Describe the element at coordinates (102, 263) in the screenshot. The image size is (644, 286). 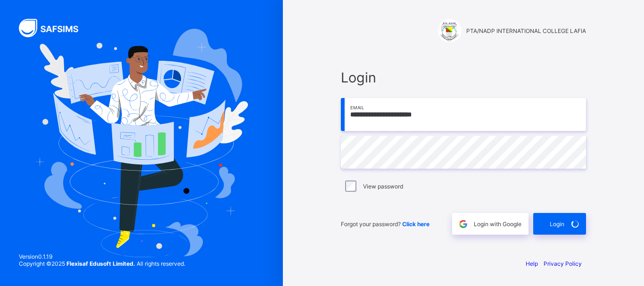
I see `span: Copyright © 2025 All rights reserved.` at that location.